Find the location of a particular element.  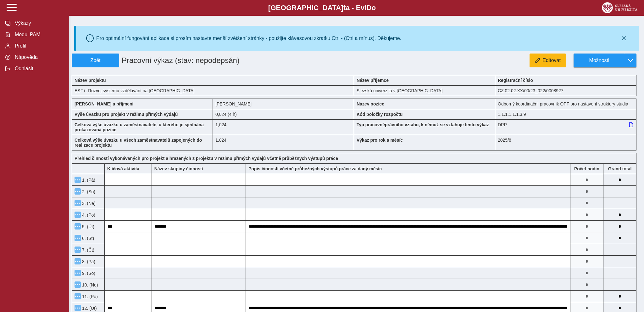

span: Editovat is located at coordinates (552, 60).